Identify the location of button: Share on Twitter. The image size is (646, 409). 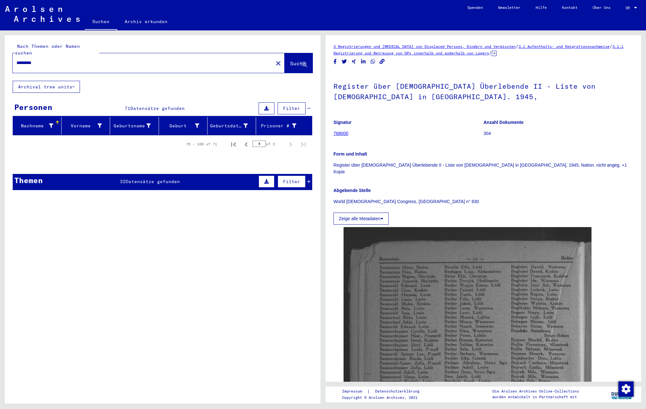
(344, 62).